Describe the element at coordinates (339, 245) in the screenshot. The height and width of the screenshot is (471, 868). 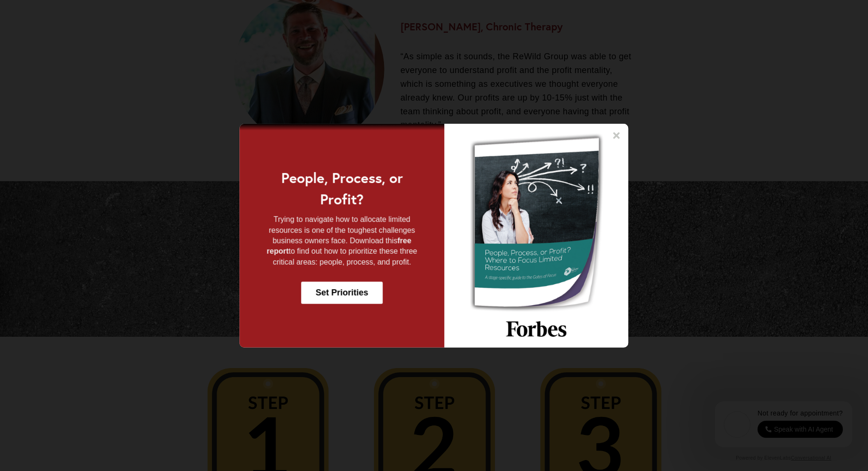
I see `strong: free report` at that location.